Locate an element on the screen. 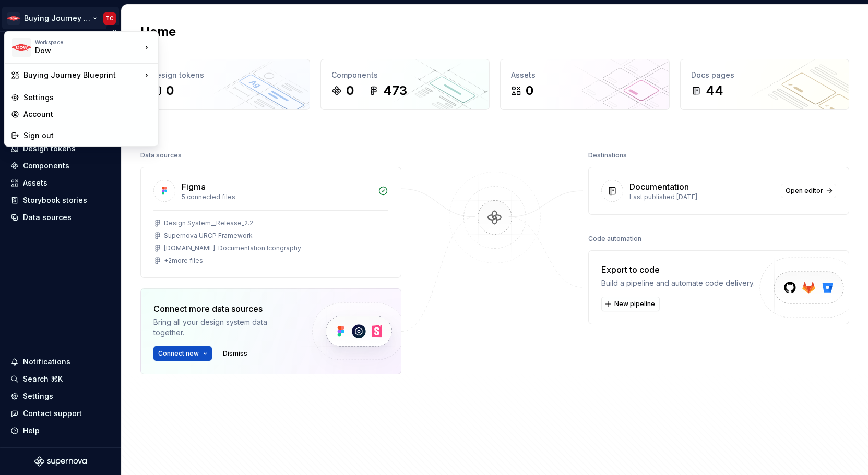 The height and width of the screenshot is (475, 868). div: Dow is located at coordinates (80, 51).